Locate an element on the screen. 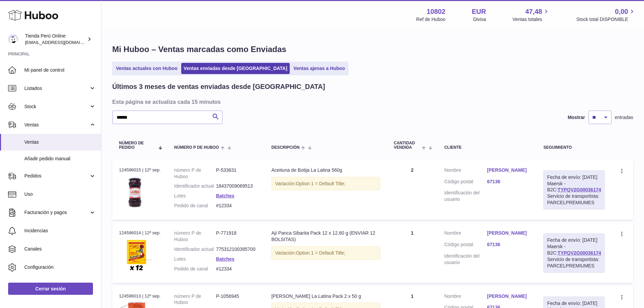 This screenshot has width=644, height=308. span: Pedidos is located at coordinates (56, 176).